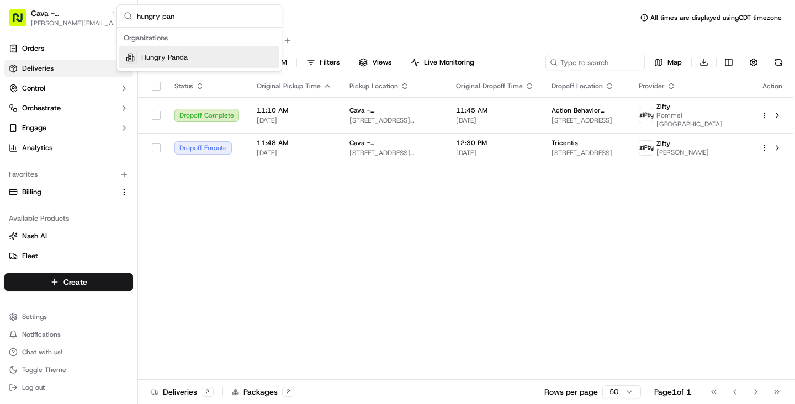  What do you see at coordinates (69, 192) in the screenshot?
I see `button: Billing` at bounding box center [69, 192].